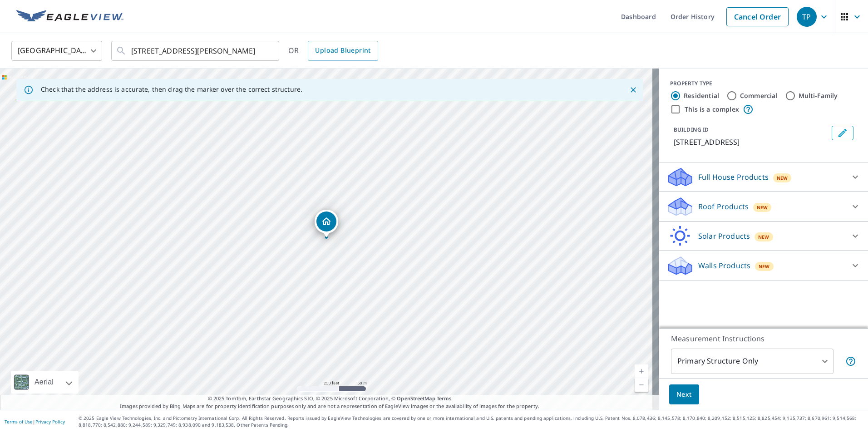 Image resolution: width=868 pixels, height=433 pixels. Describe the element at coordinates (326, 224) in the screenshot. I see `div: Dropped pin, building 1, Residential property, 3039 NW Oar Dr Lincoln City, OR 97367` at that location.